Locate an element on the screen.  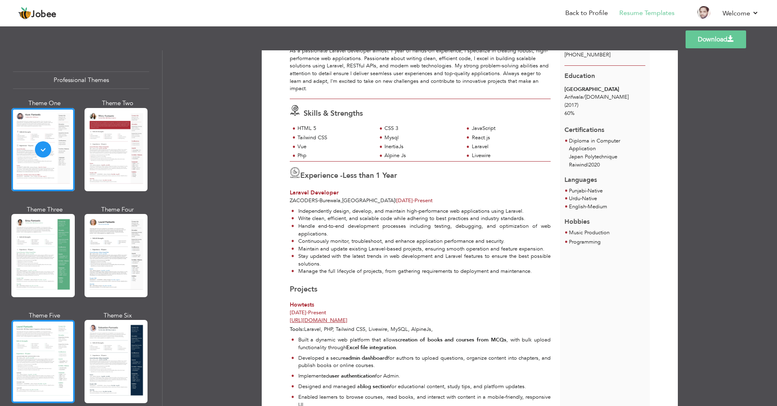
span: Languages is located at coordinates (580, 177).